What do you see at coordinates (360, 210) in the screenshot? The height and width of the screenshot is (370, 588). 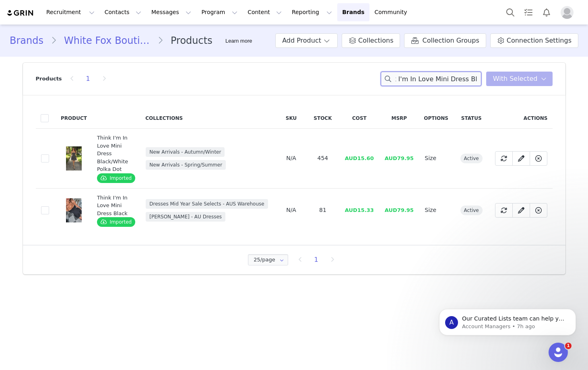 I see `span: AUD15.33` at bounding box center [360, 210].